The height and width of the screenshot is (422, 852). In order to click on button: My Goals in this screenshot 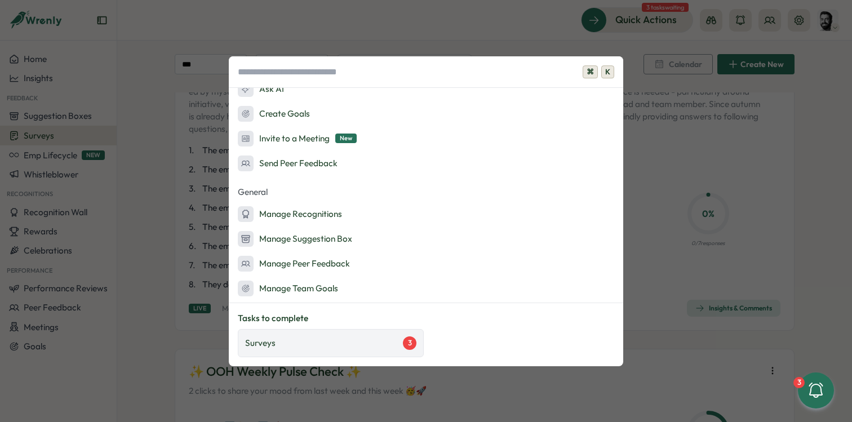, I will do `click(426, 313)`.